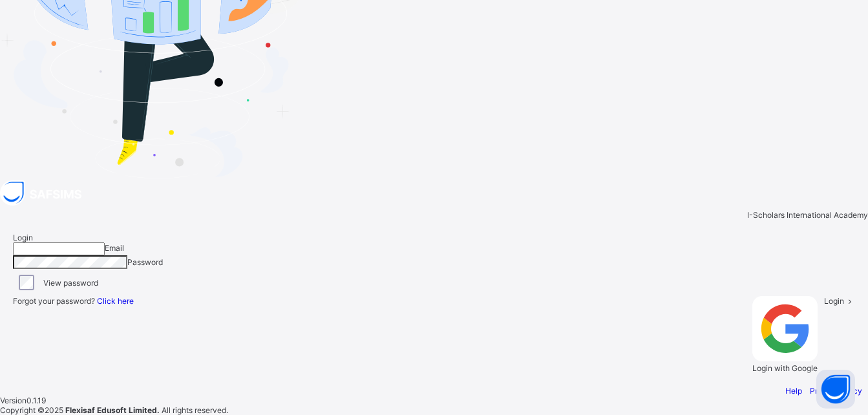 This screenshot has width=868, height=415. Describe the element at coordinates (115, 300) in the screenshot. I see `span: Click here` at that location.